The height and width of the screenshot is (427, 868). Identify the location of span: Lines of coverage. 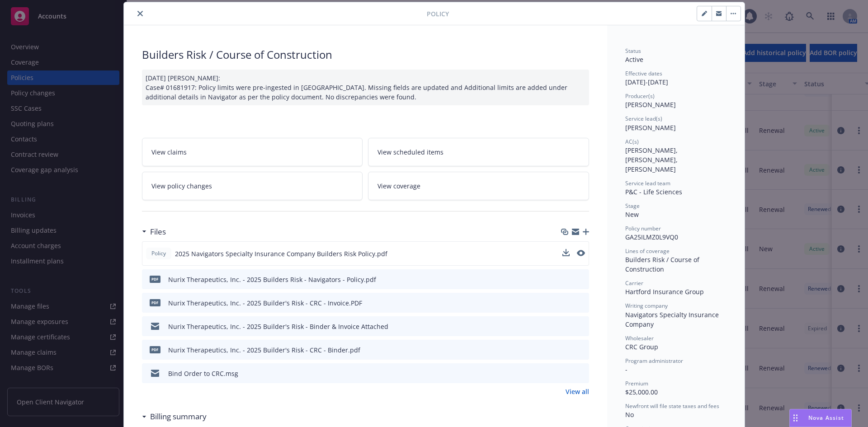
(648, 251).